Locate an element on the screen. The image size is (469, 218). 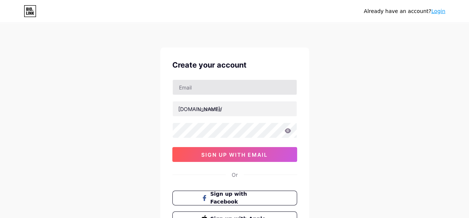
input: Email is located at coordinates (235, 87).